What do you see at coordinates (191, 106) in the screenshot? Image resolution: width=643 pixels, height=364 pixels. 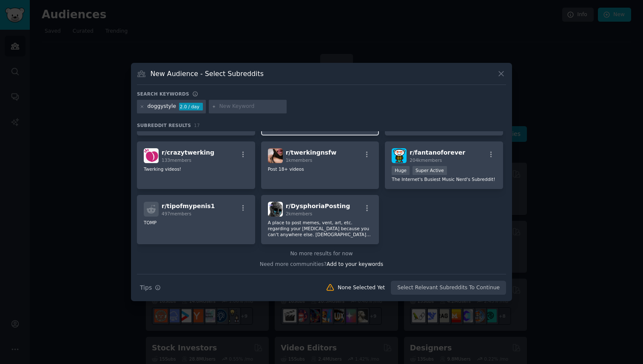 I see `div: 2.0 / day` at bounding box center [191, 106].